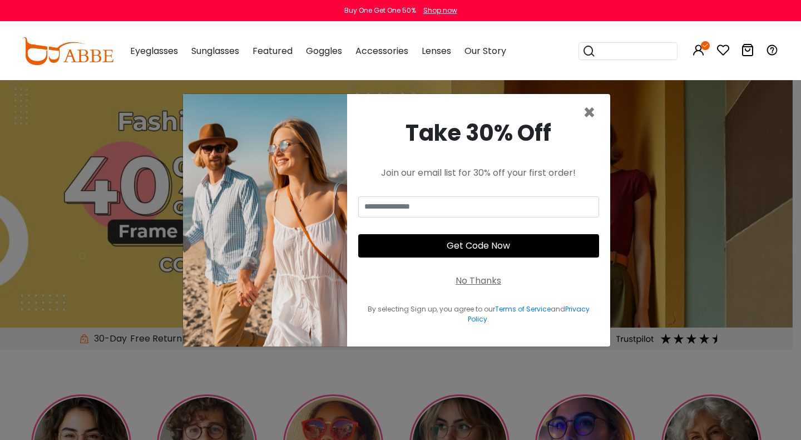 Image resolution: width=801 pixels, height=440 pixels. Describe the element at coordinates (68, 51) in the screenshot. I see `img: abbeglasses.com` at that location.